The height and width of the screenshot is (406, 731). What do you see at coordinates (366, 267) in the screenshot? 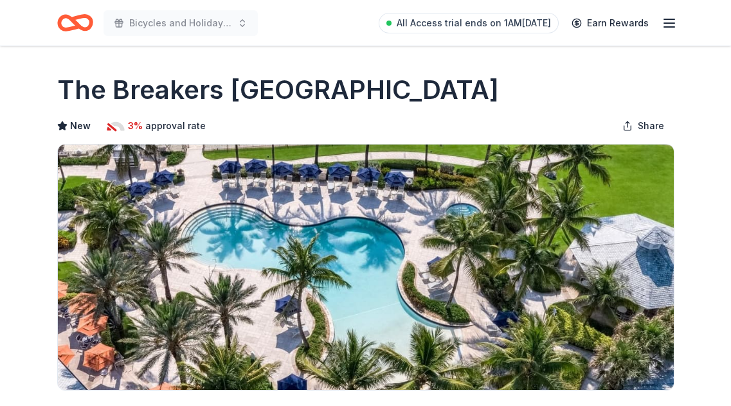
I see `img: Image for The Breakers Palm Beach` at bounding box center [366, 267].